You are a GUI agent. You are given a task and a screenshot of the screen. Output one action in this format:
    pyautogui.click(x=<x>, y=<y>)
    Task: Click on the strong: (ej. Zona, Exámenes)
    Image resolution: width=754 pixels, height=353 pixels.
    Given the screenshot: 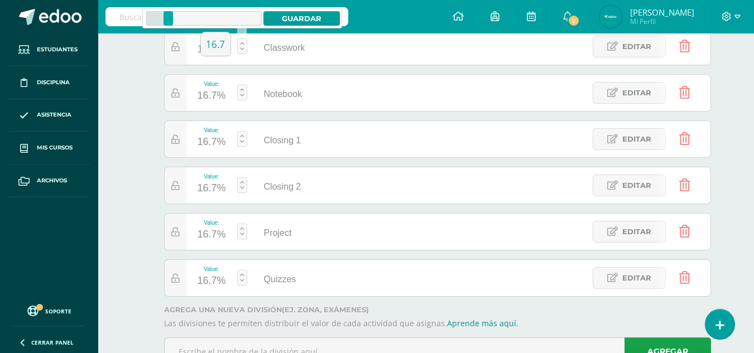 What is the action you would take?
    pyautogui.click(x=325, y=310)
    